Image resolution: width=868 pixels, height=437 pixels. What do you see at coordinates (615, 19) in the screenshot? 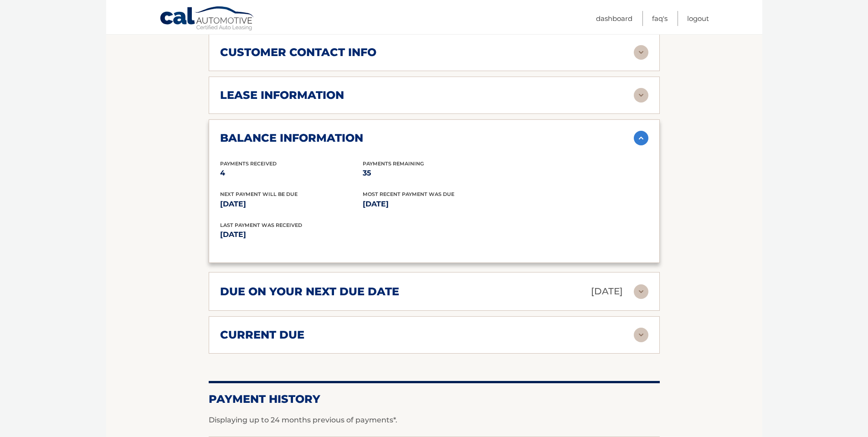
I see `a: Dashboard` at bounding box center [615, 19].